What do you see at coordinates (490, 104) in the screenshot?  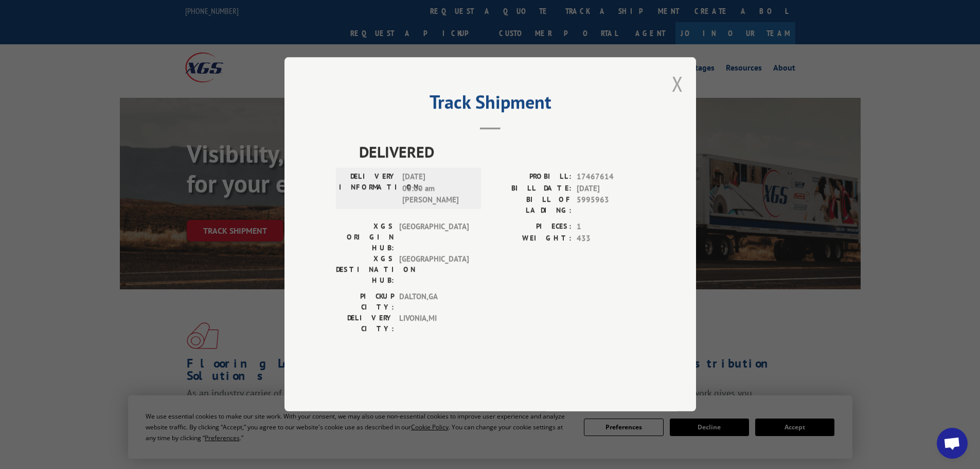 I see `h2: Track Shipment` at bounding box center [490, 104].